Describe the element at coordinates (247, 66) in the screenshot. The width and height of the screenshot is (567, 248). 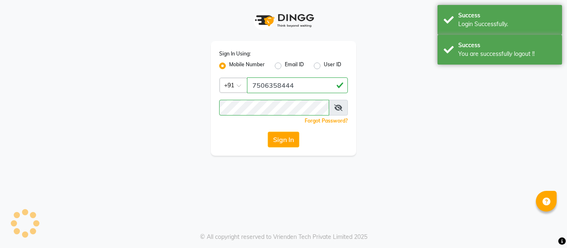
I see `label: Mobile Number` at that location.